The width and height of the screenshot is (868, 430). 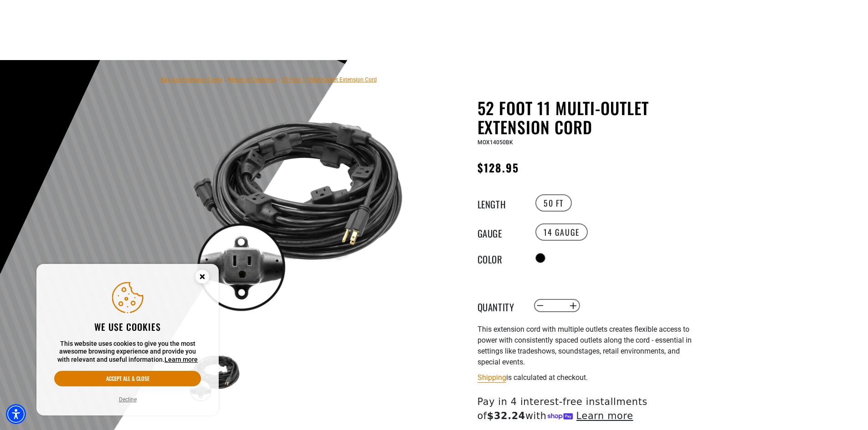 What do you see at coordinates (585, 346) in the screenshot?
I see `span: This extension cord with multiple outlets creates flexible access to power with consistently spac...` at bounding box center [585, 346].